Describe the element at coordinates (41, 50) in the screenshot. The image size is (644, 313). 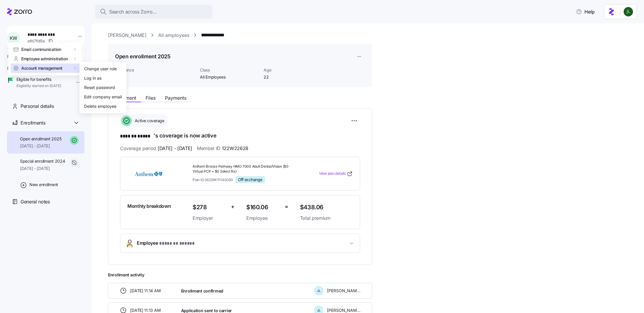
I see `span: Email communication` at that location.